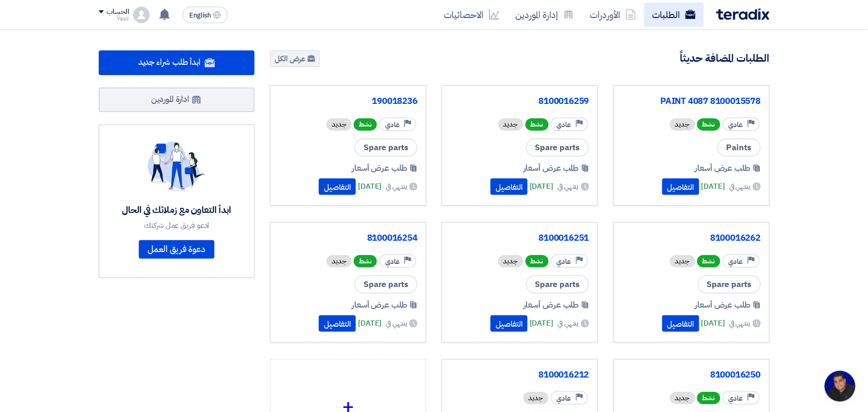 This screenshot has width=868, height=412. I want to click on div: ابدأ التعاون مع زملائك في الحال, so click(177, 210).